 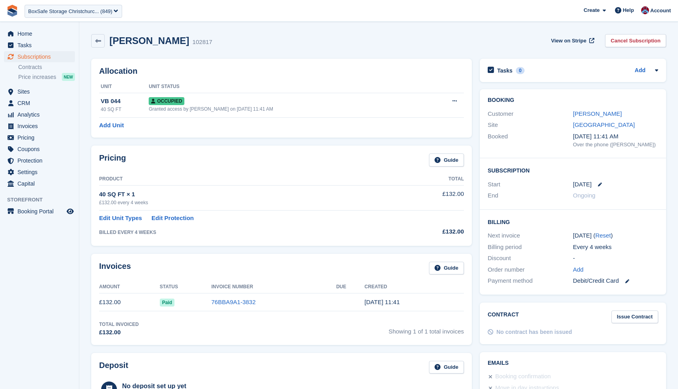 I want to click on div: 0, so click(x=520, y=71).